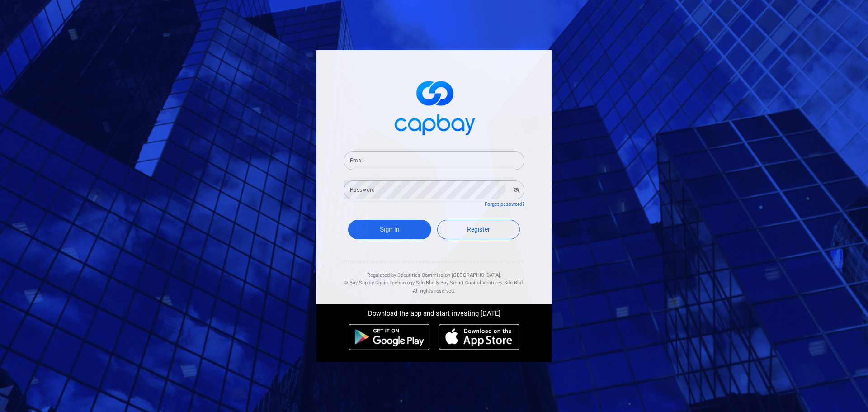 The height and width of the screenshot is (412, 868). What do you see at coordinates (482, 282) in the screenshot?
I see `span: Bay Smart Capital Ventures Sdn Bhd.` at bounding box center [482, 282].